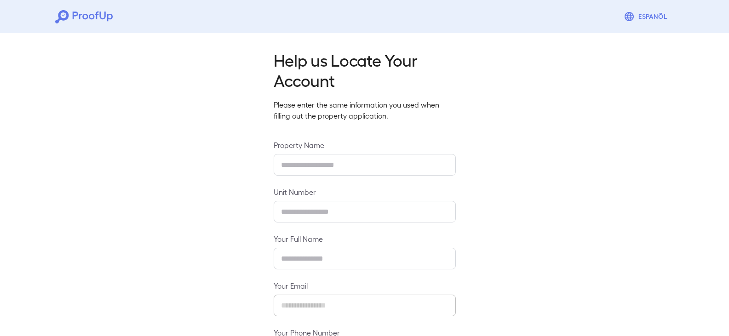  Describe the element at coordinates (365, 110) in the screenshot. I see `p: Please enter the same information you used when filling out the property application.` at that location.